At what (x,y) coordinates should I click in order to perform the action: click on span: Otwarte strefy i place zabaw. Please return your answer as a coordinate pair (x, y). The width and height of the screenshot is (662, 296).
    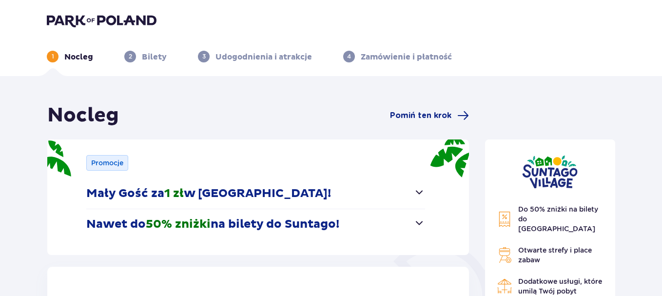
    Looking at the image, I should click on (555, 255).